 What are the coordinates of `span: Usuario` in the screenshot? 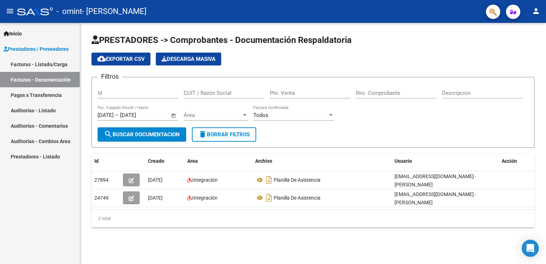 It's located at (403, 161).